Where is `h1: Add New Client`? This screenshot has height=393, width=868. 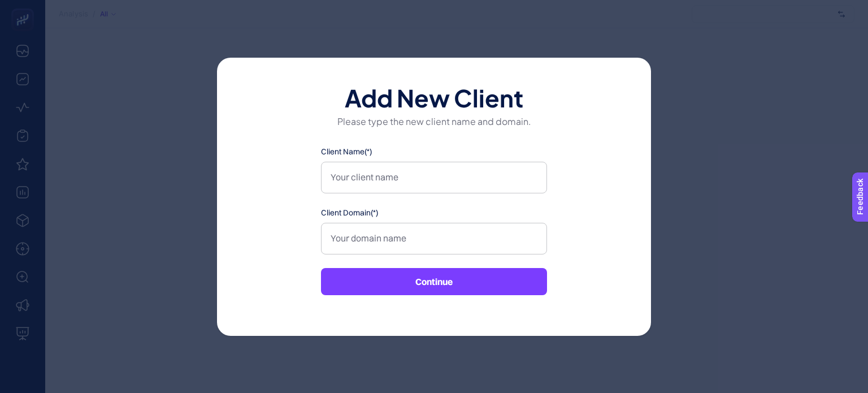
h1: Add New Client is located at coordinates (434, 97).